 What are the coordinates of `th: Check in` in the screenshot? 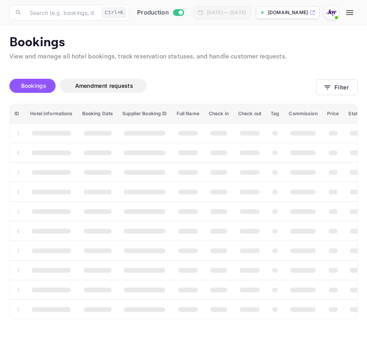 It's located at (218, 114).